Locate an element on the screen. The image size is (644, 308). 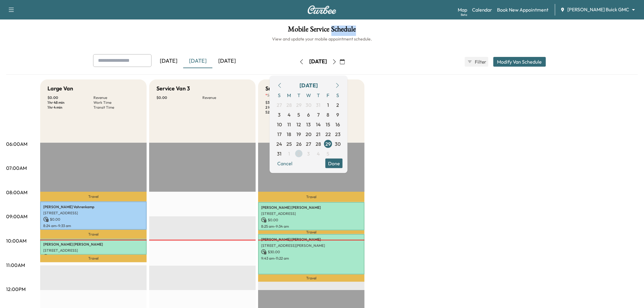
img: Curbee Logo is located at coordinates (322, 10).